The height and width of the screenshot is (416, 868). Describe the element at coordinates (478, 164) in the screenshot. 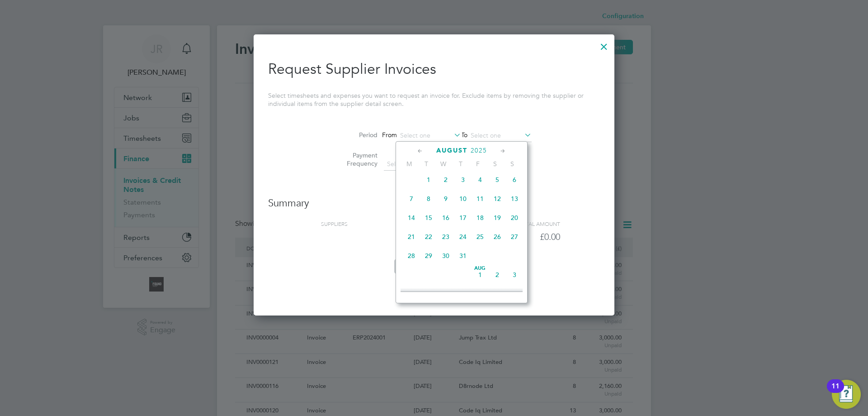

I see `span: F` at that location.